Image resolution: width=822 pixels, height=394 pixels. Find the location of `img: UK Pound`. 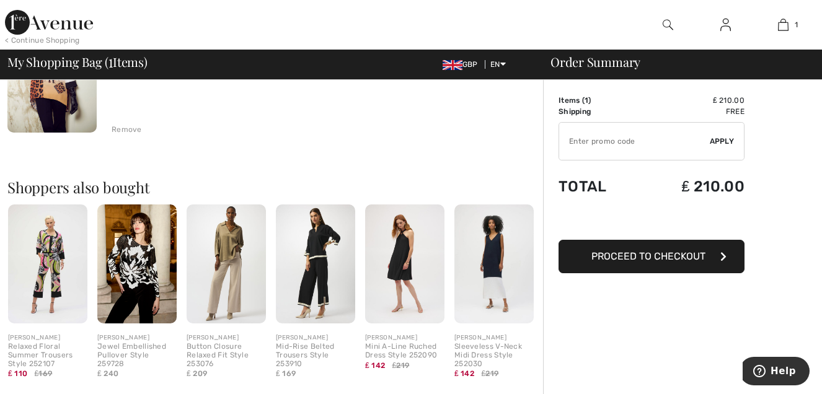

img: UK Pound is located at coordinates (452, 65).